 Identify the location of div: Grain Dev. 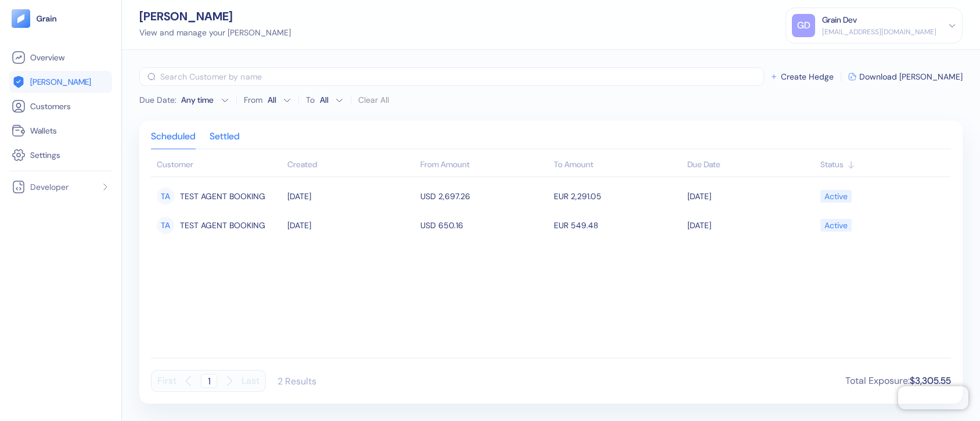
(839, 19).